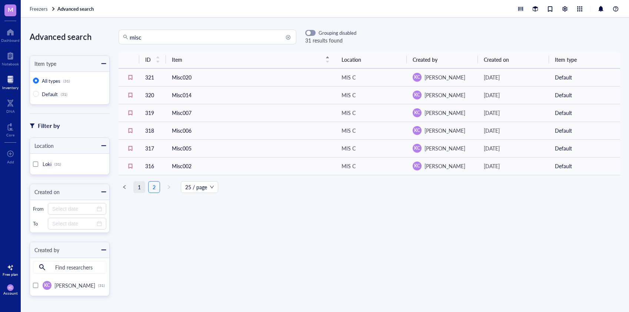  I want to click on a: DNA, so click(10, 106).